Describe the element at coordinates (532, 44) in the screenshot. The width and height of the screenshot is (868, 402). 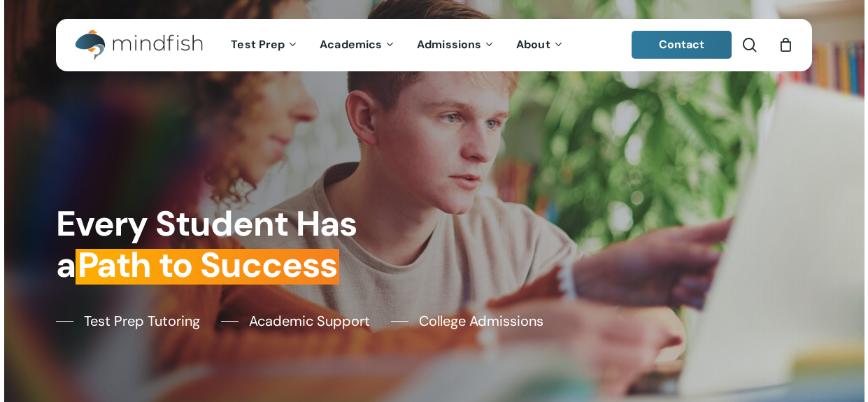
I see `span: About` at that location.